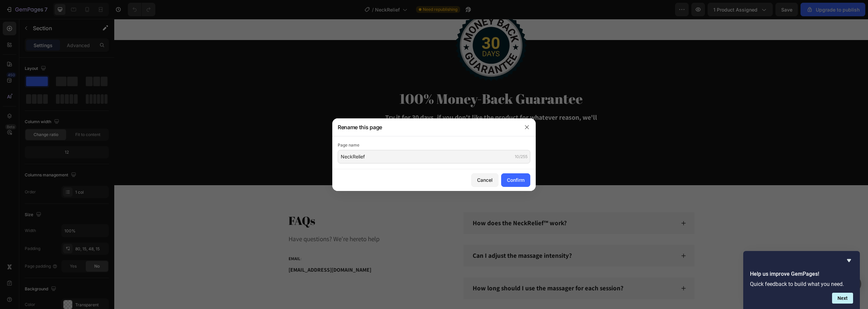 The width and height of the screenshot is (868, 309). What do you see at coordinates (256, 220) in the screenshot?
I see `p: Have questions? We’re hereto help` at bounding box center [256, 220].